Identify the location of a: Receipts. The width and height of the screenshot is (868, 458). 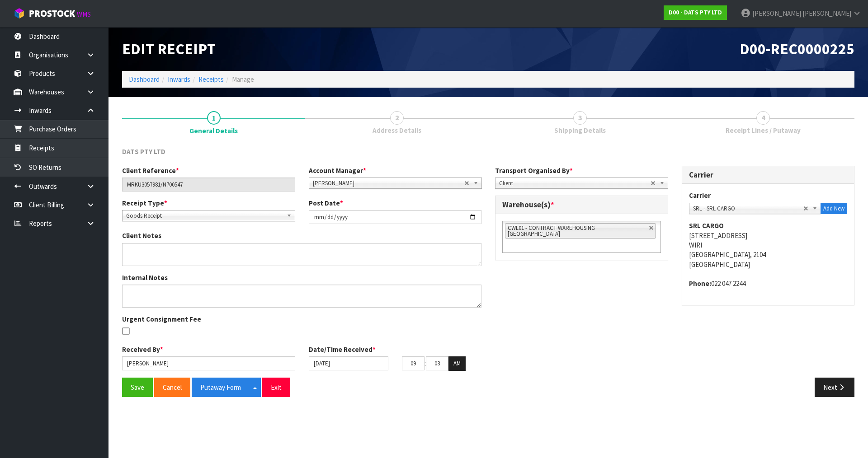
(211, 79).